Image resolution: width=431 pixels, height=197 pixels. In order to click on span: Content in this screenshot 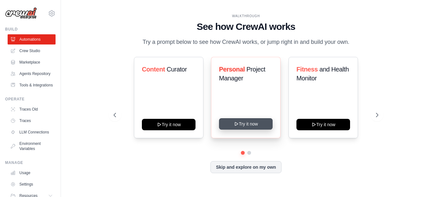, I will do `click(153, 69)`.